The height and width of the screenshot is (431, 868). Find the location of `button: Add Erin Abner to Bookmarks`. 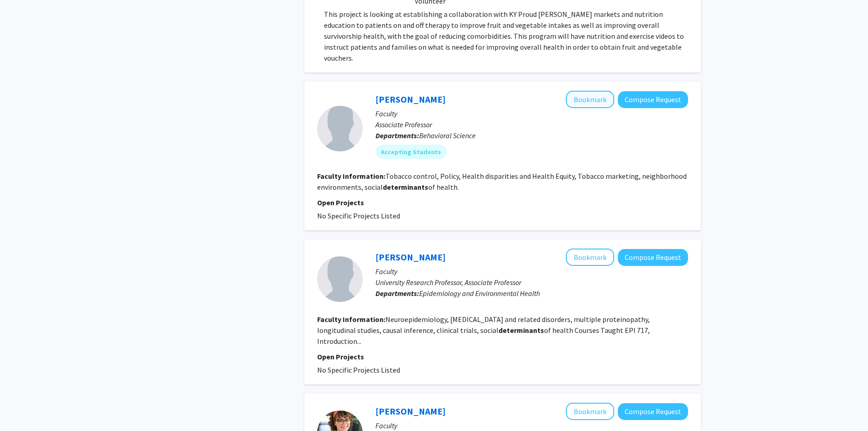

button: Add Erin Abner to Bookmarks is located at coordinates (590, 257).